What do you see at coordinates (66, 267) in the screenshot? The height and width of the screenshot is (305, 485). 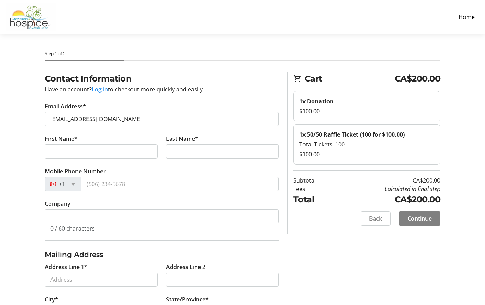 I see `label: Address Line 1*` at bounding box center [66, 267].